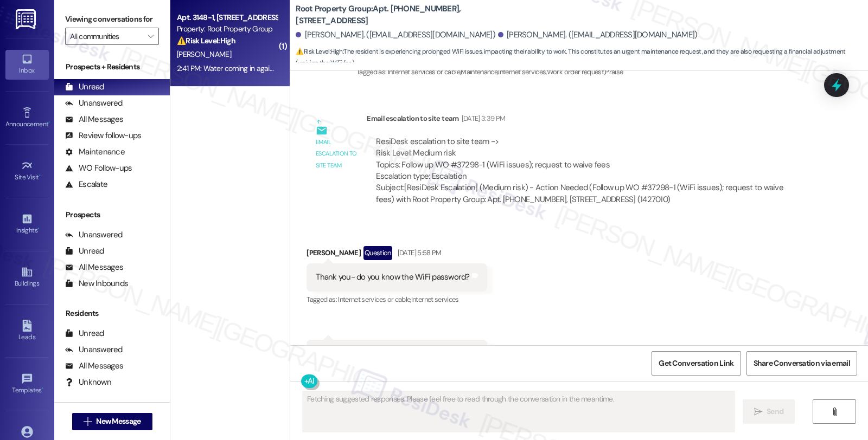 The height and width of the screenshot is (440, 868). Describe the element at coordinates (518, 412) in the screenshot. I see `textarea: Fetching suggested responses. Please feel free to read through the conversation in the meantime.` at that location.